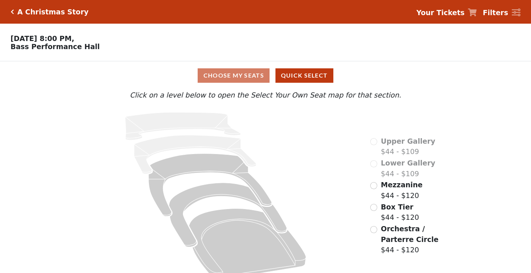 Image resolution: width=531 pixels, height=273 pixels. I want to click on span: Mezzanine, so click(402, 184).